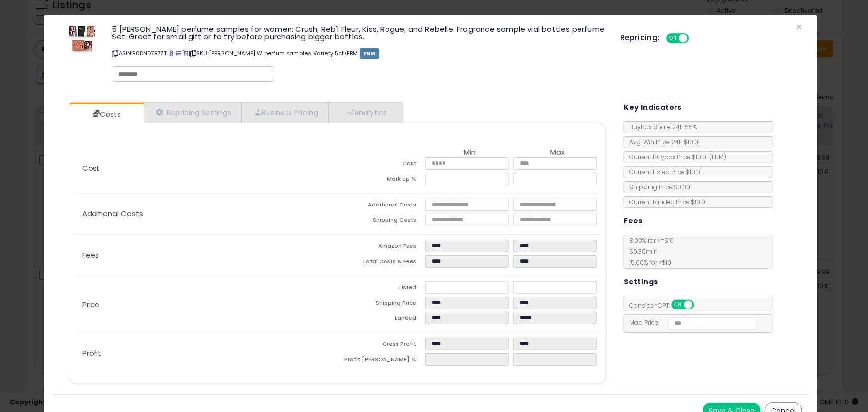  I want to click on span: Shipping Price: $0.00, so click(657, 186).